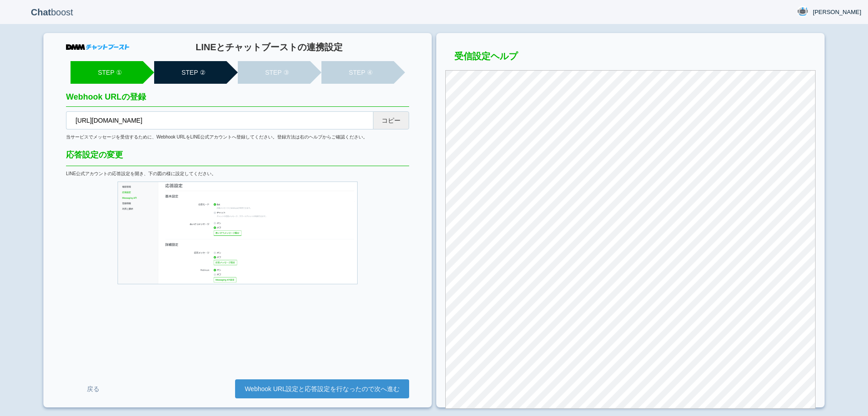 Image resolution: width=868 pixels, height=416 pixels. What do you see at coordinates (237, 157) in the screenshot?
I see `div: 応答設定の変更` at bounding box center [237, 157].